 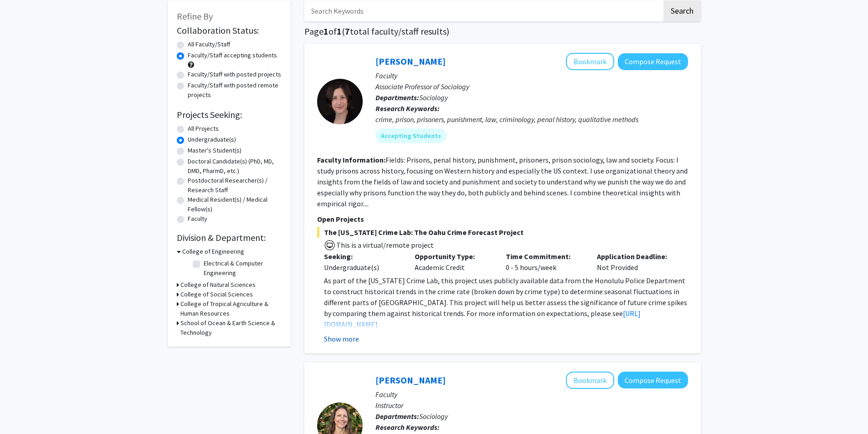 I want to click on fg-read-more: Fields: Prisons, penal history, punishment, prisoners, prison sociology, law and society. Focus: ..., so click(x=502, y=181).